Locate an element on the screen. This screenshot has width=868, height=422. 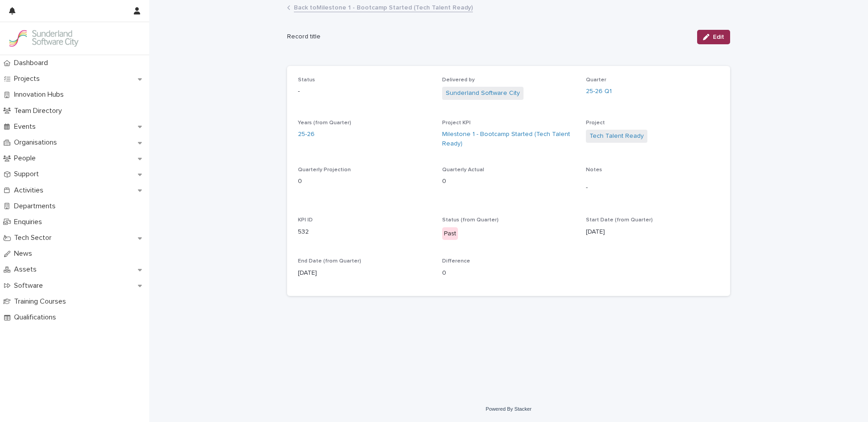
h2: Record title is located at coordinates (488, 37).